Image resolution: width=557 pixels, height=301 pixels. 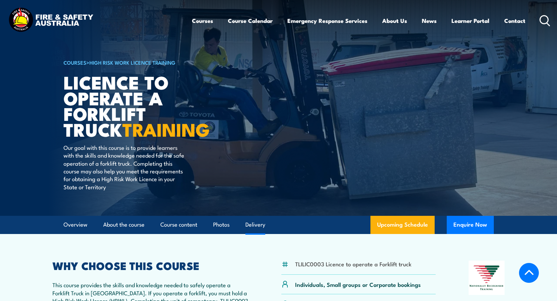 I want to click on p: Our goal with this course is to provide learners with the skills and knowledge needed for the saf..., so click(x=125, y=167).